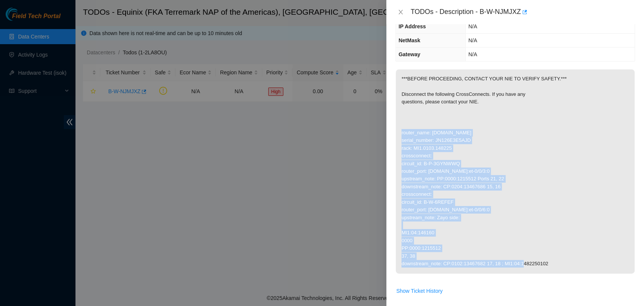  I want to click on button: Show Ticket History, so click(419, 291).